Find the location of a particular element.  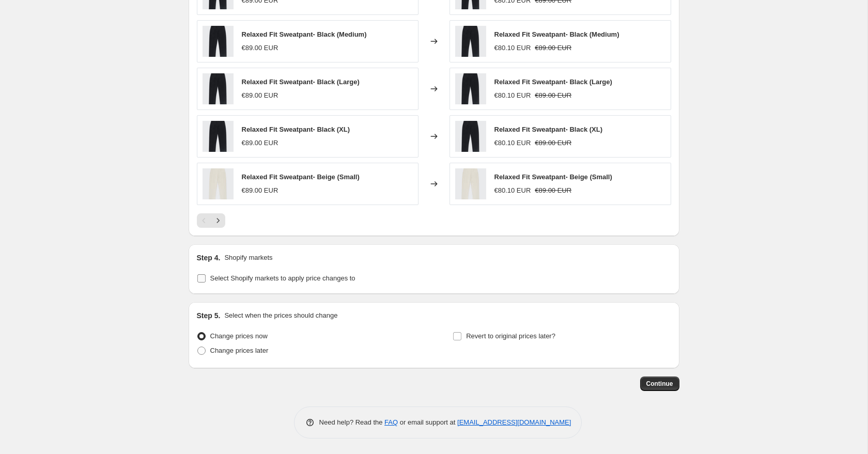

h2: Step 4. is located at coordinates (209, 257).